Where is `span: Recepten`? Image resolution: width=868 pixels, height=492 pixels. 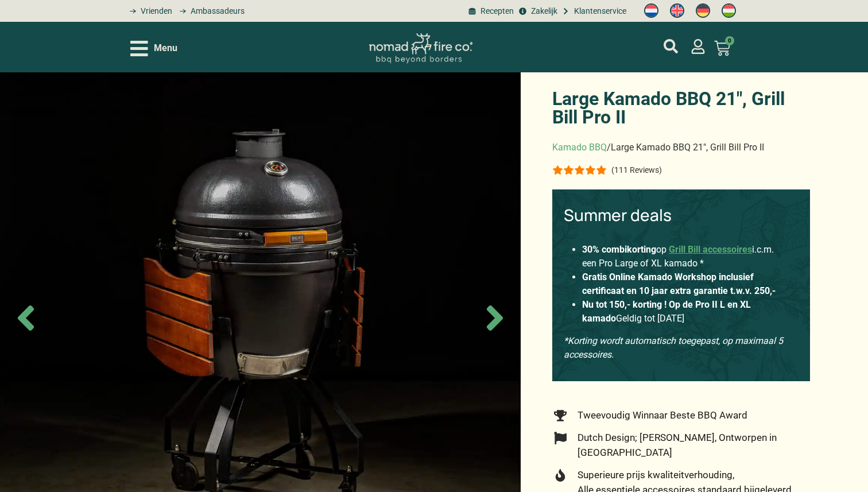 span: Recepten is located at coordinates (495, 11).